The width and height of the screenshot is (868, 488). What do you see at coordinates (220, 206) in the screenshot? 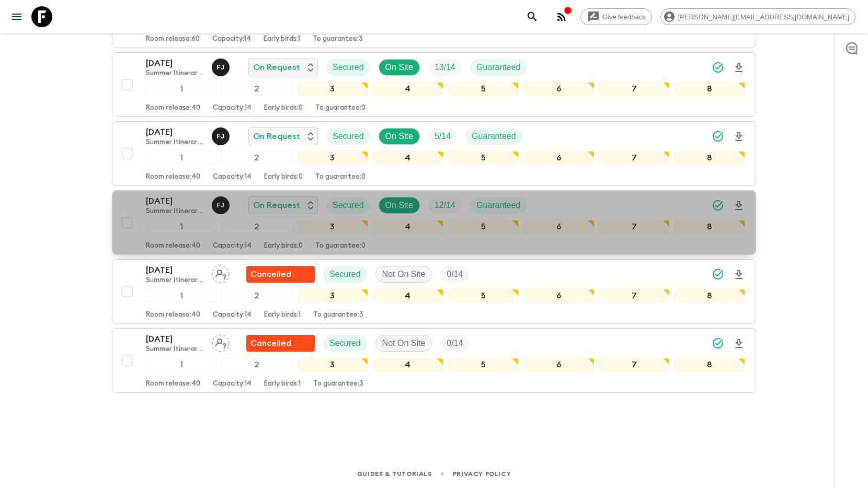
I see `p: F J` at bounding box center [220, 206].